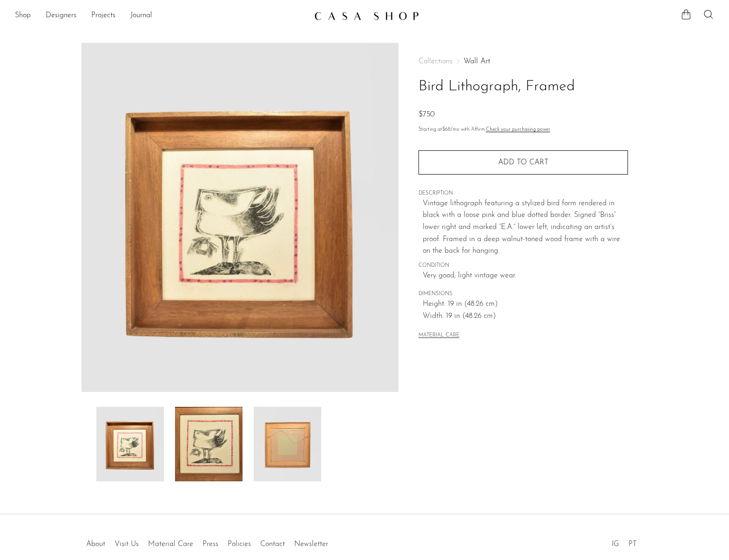 The image size is (729, 560). What do you see at coordinates (439, 336) in the screenshot?
I see `button: MATERIAL CARE` at bounding box center [439, 336].